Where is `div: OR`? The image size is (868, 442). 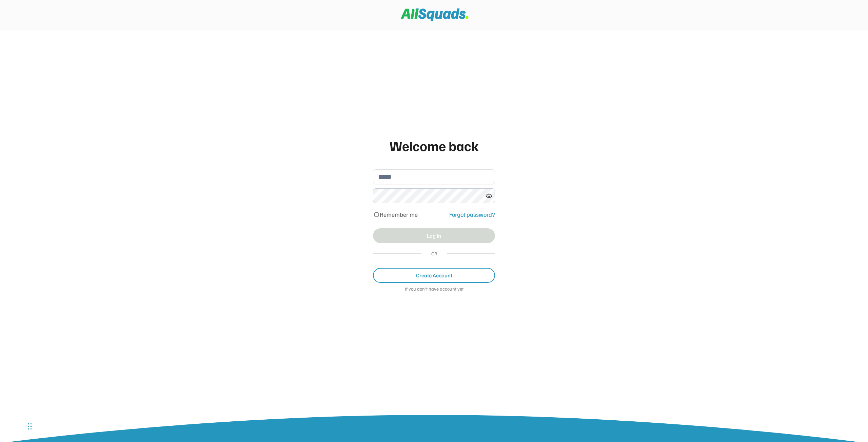
div: OR is located at coordinates (434, 253).